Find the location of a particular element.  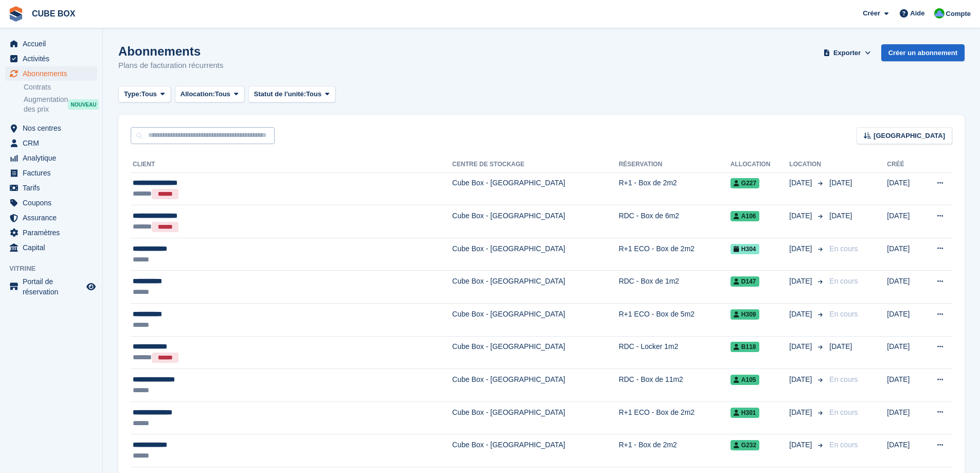

span: Abonnements is located at coordinates (53, 74).